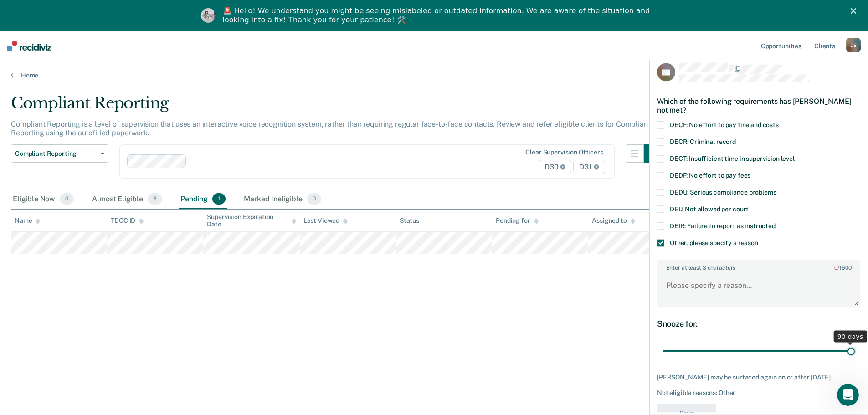 The height and width of the screenshot is (415, 868). What do you see at coordinates (825, 45) in the screenshot?
I see `a: Clients` at bounding box center [825, 45].